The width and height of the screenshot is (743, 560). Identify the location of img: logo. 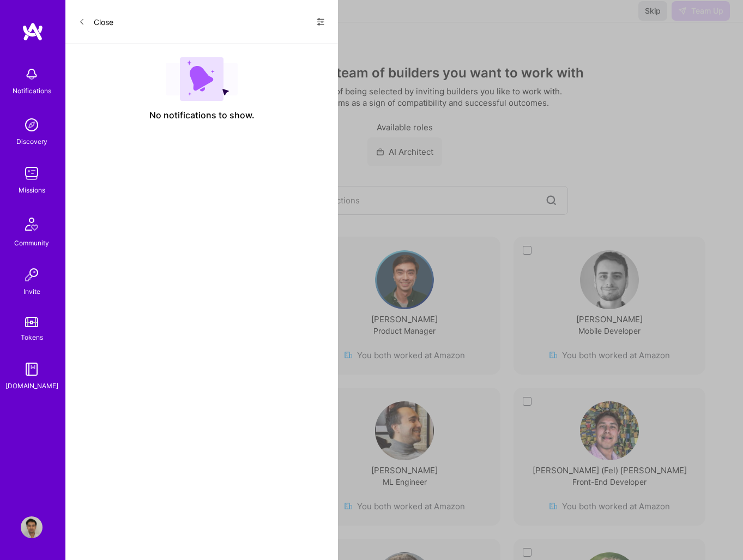
(33, 32).